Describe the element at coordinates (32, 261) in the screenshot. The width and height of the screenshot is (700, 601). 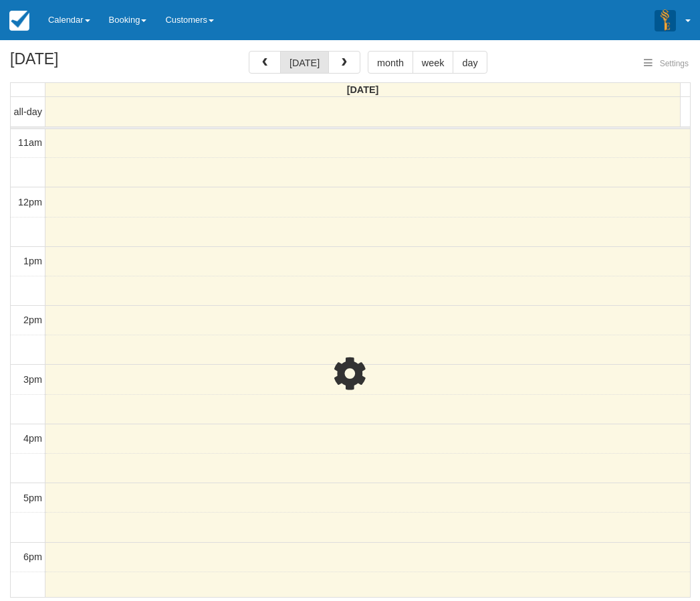
I see `span: 1pm` at that location.